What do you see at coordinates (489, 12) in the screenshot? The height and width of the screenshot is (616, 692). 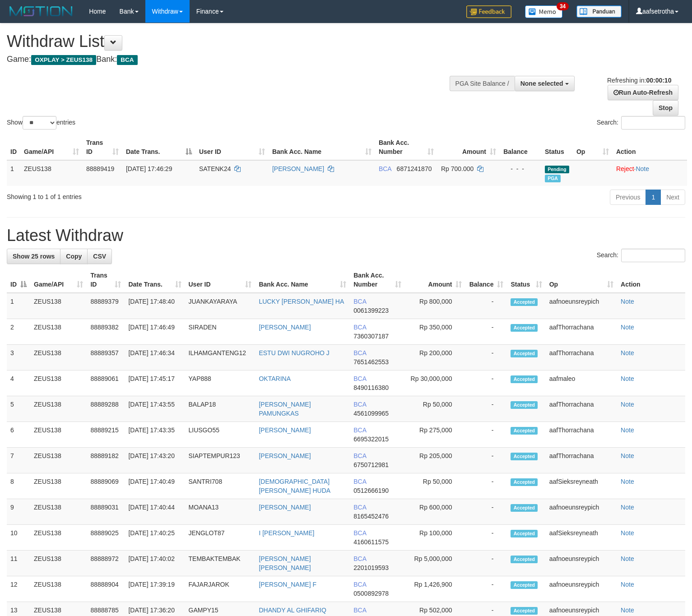 I see `img: Feedback.jpg` at bounding box center [489, 12].